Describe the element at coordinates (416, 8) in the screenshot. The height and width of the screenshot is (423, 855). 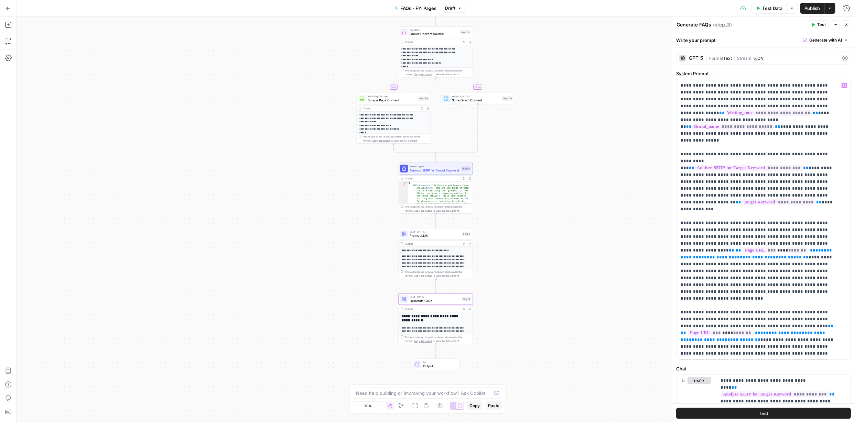
I see `button: FAQs - FYi Pages` at that location.